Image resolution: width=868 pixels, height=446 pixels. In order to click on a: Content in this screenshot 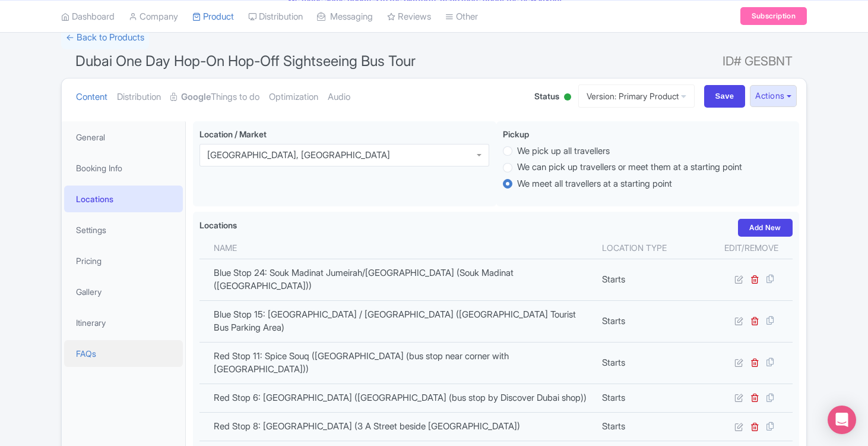, I will do `click(91, 97)`.